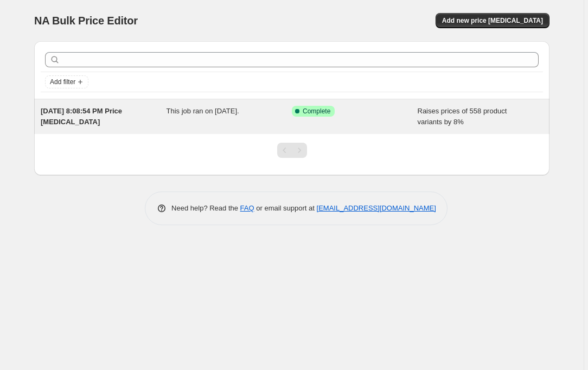 The width and height of the screenshot is (588, 370). I want to click on span: Add filter, so click(62, 82).